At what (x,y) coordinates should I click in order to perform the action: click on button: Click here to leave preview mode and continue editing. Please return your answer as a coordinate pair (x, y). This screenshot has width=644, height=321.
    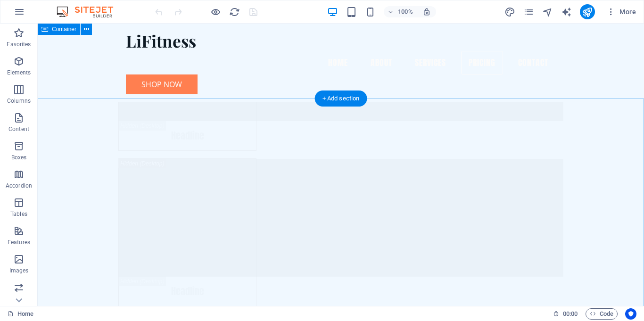
    Looking at the image, I should click on (216, 12).